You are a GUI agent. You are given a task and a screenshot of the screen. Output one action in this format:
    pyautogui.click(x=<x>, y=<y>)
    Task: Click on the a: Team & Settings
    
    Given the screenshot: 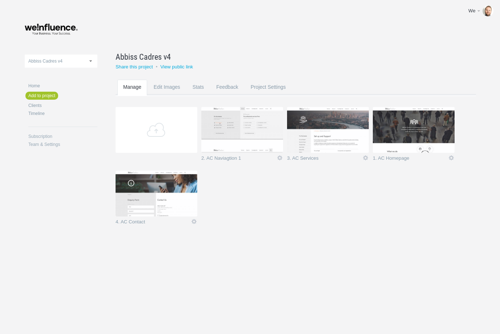 What is the action you would take?
    pyautogui.click(x=63, y=144)
    